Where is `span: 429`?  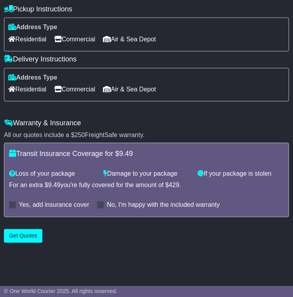
span: 429 is located at coordinates (174, 185).